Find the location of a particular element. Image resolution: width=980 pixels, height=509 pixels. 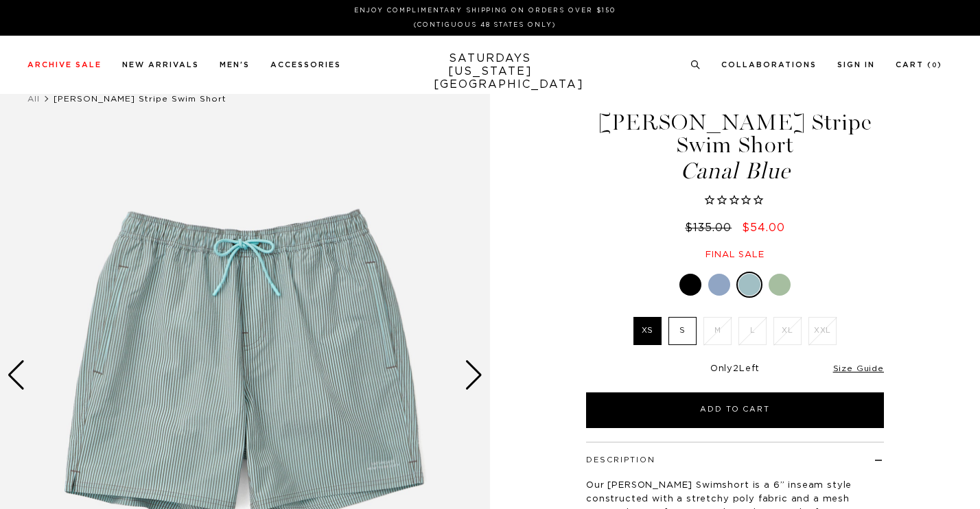

span: Rated 0.0 out of 5 stars 0 reviews is located at coordinates (735, 201).